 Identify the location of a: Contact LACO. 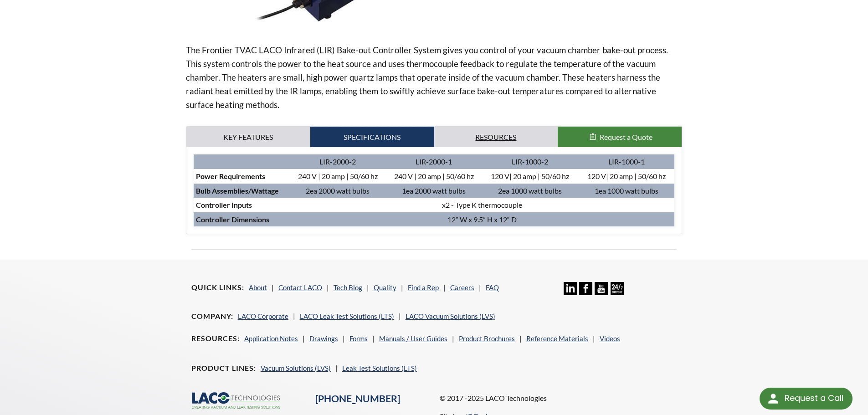
(300, 288).